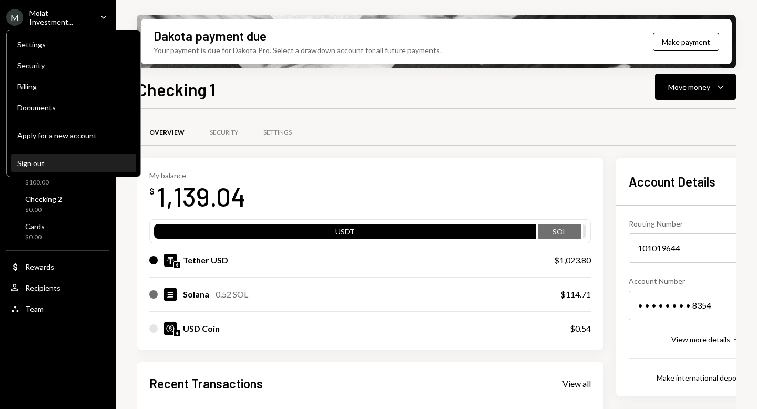  Describe the element at coordinates (170, 260) in the screenshot. I see `img: USDT` at that location.